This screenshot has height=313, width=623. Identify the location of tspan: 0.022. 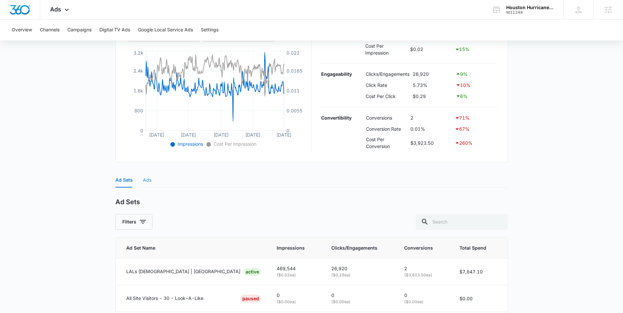
(293, 53).